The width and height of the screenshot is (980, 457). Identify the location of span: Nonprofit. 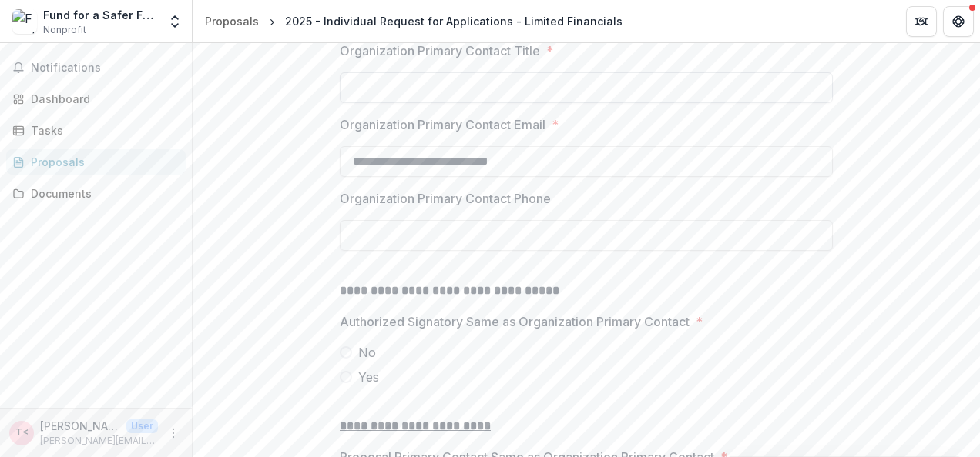
(65, 30).